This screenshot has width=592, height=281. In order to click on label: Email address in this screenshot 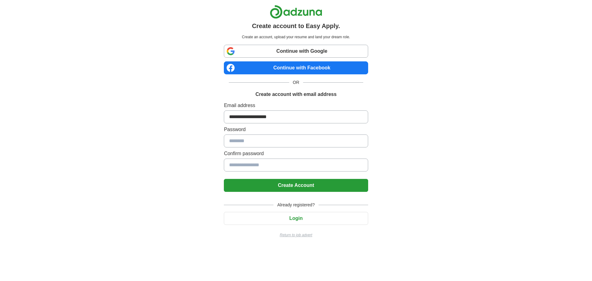, I will do `click(296, 105)`.